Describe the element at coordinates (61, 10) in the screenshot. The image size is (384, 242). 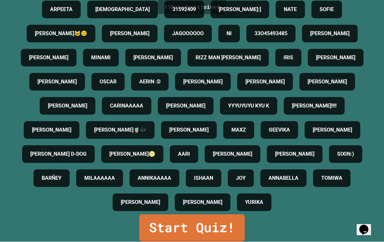
I see `h4: ARPEETA` at that location.